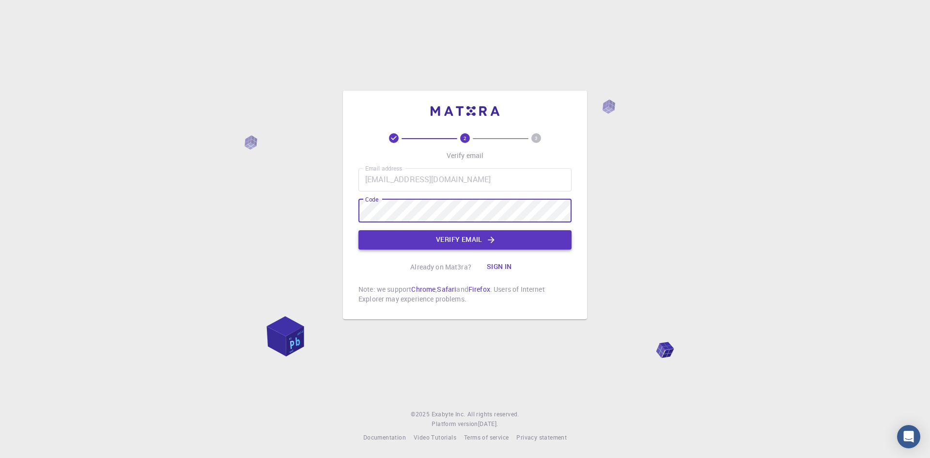 The height and width of the screenshot is (458, 930). What do you see at coordinates (542, 437) in the screenshot?
I see `span: Privacy statement` at bounding box center [542, 437].